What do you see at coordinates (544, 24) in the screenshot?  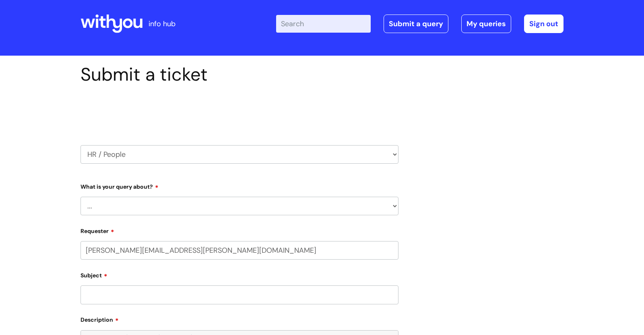 I see `a: Sign out` at bounding box center [544, 24].